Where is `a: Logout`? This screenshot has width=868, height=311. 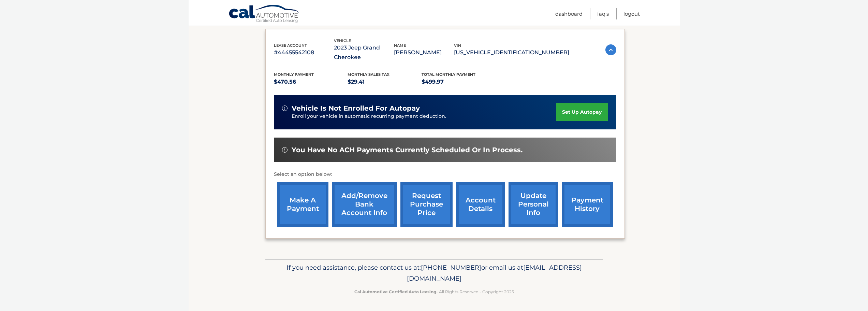 a: Logout is located at coordinates (632, 14).